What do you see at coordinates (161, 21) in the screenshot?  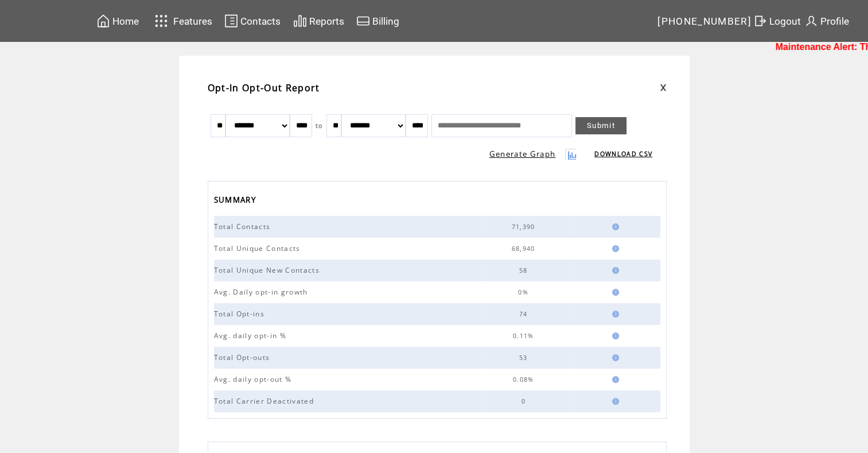 I see `img: features.svg` at bounding box center [161, 21].